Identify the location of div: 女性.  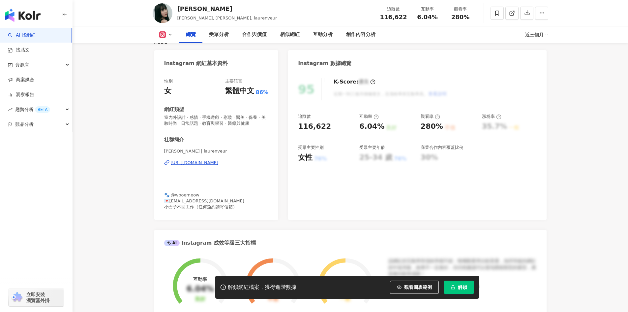
(305, 157).